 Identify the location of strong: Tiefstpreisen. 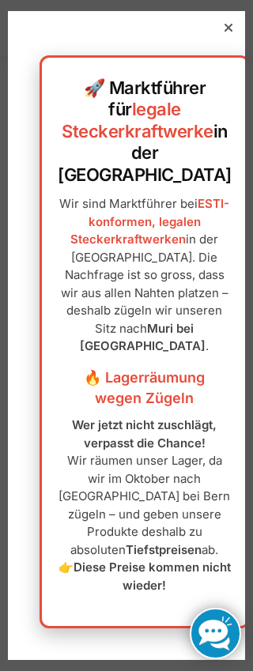
(164, 549).